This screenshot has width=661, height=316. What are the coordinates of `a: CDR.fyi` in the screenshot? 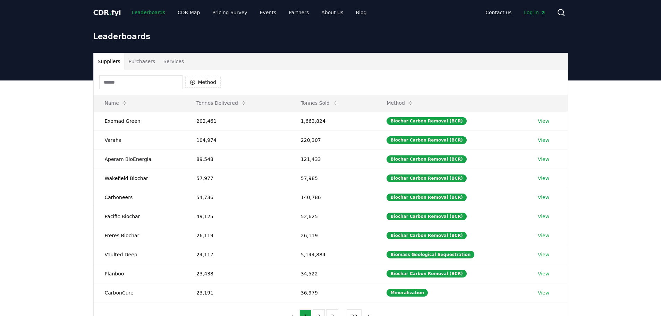 It's located at (107, 12).